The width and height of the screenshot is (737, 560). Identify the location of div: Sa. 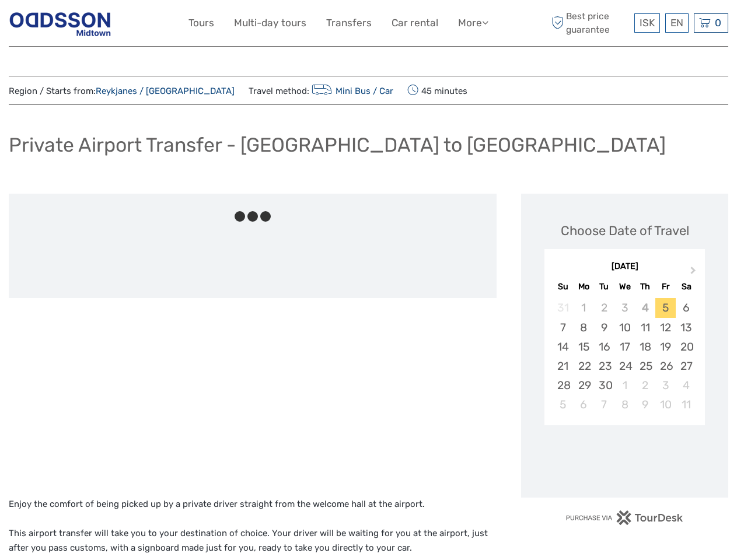
(686, 287).